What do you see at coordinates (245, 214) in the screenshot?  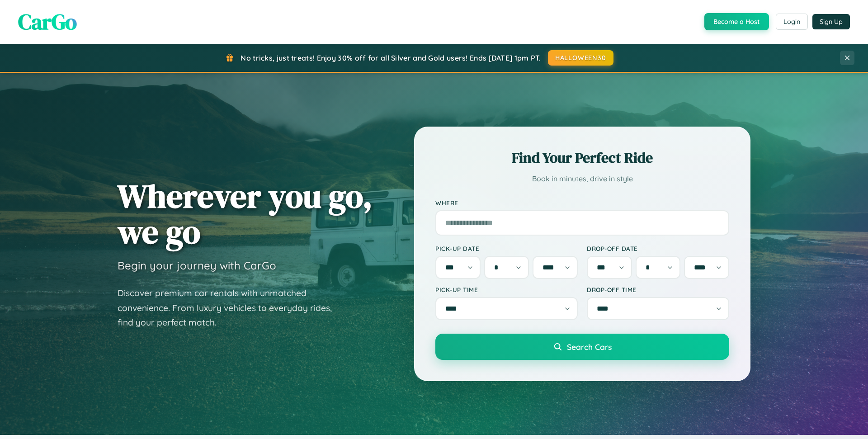 I see `h1: Wherever you go, we go` at bounding box center [245, 214].